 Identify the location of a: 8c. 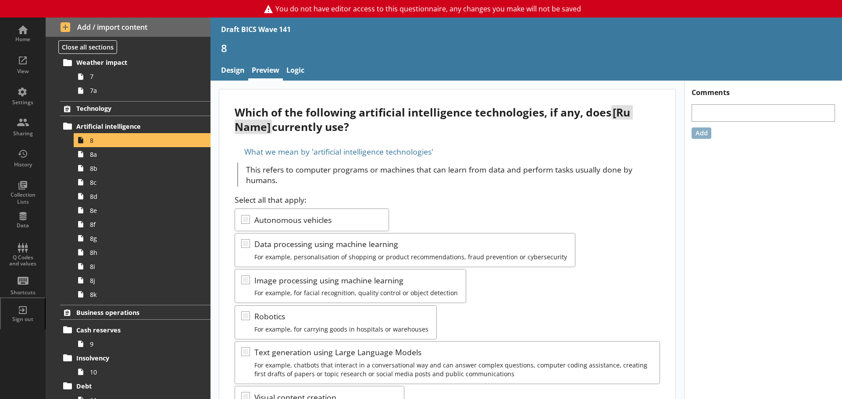
(142, 182).